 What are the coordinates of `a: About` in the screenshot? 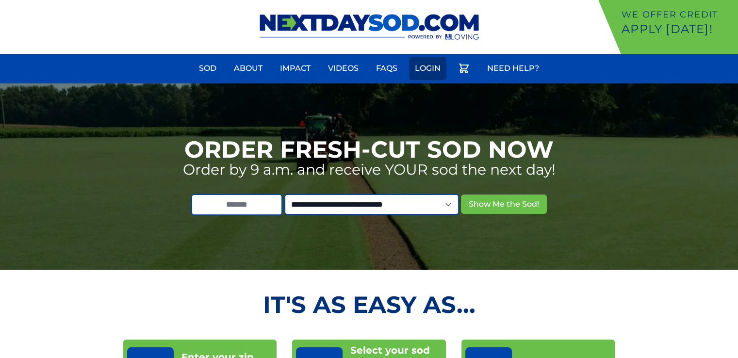 It's located at (248, 68).